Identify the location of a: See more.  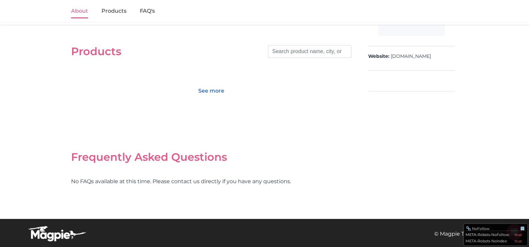
(211, 91).